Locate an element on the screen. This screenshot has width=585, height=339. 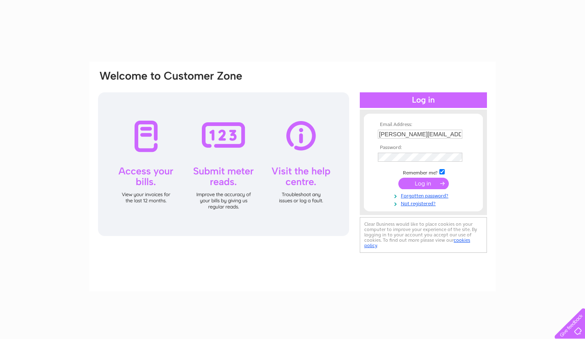
td: Remember me? is located at coordinates (423, 172).